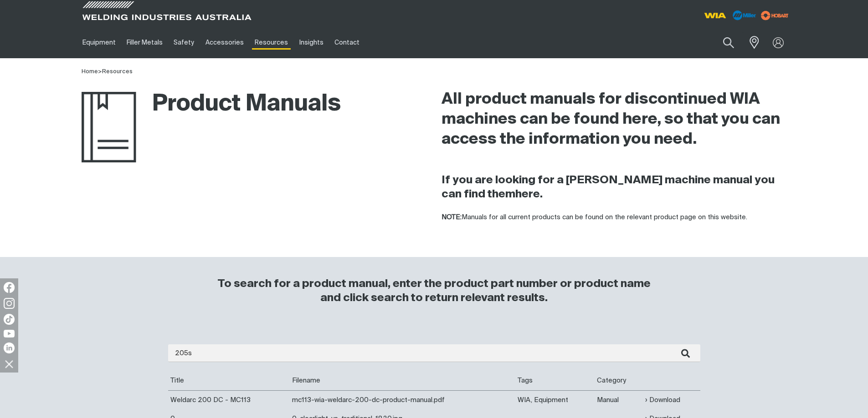 This screenshot has width=868, height=418. I want to click on button: Search products, so click(728, 42).